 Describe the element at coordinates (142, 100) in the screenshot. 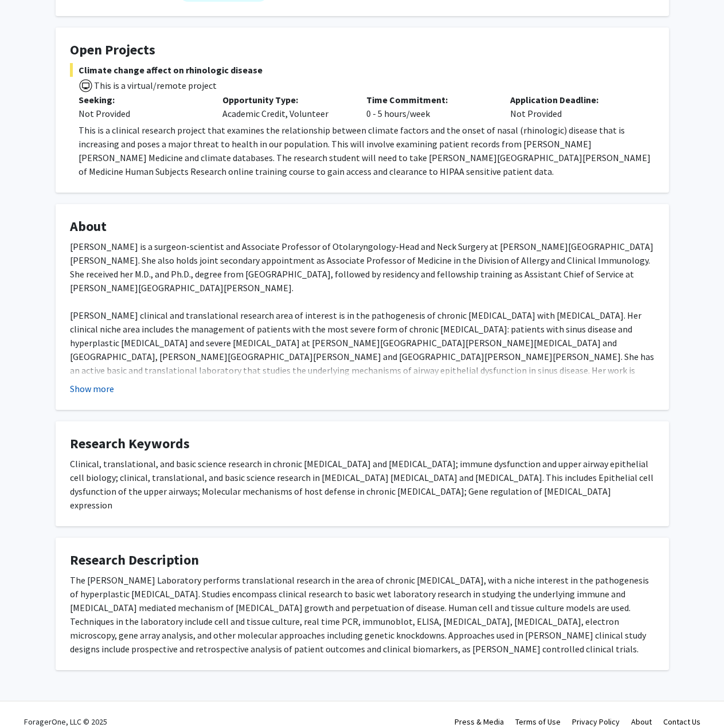

I see `p: Seeking:` at that location.